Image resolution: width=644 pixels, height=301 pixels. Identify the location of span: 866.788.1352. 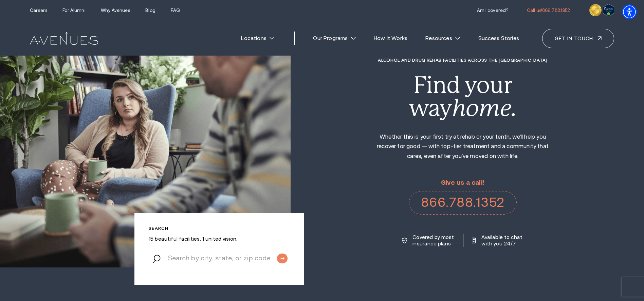
(556, 10).